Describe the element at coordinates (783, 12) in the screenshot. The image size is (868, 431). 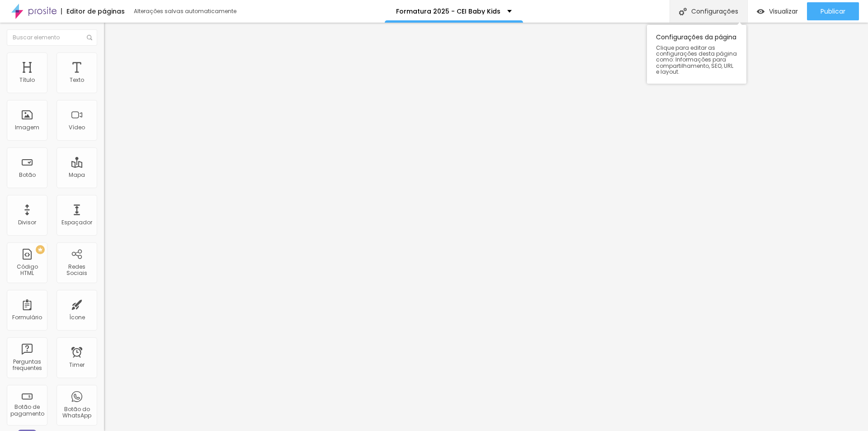
I see `span: Visualizar` at that location.